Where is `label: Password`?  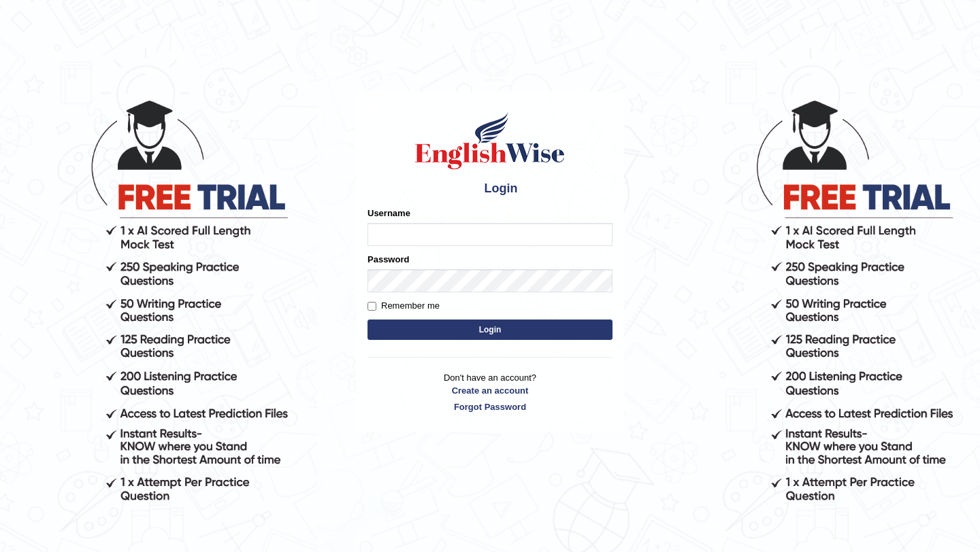
label: Password is located at coordinates (388, 259).